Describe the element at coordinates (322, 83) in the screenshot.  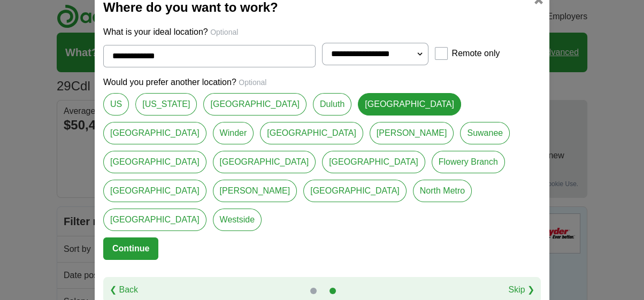
I see `p: Would you prefer another location?` at that location.